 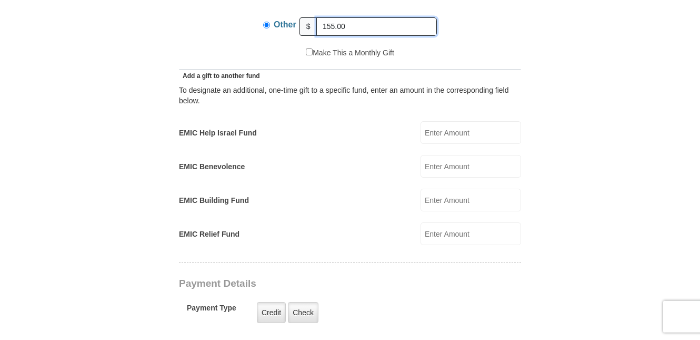 What do you see at coordinates (271, 312) in the screenshot?
I see `label: Credit` at bounding box center [271, 312].